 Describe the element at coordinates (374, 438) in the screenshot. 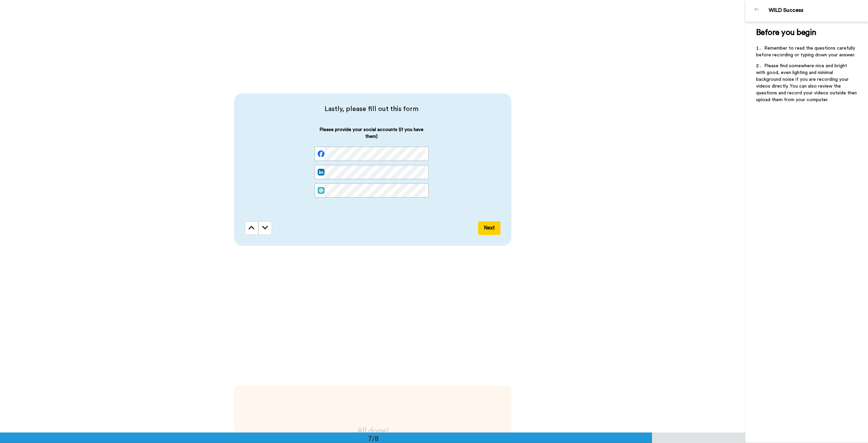

I see `div: 7/8` at that location.